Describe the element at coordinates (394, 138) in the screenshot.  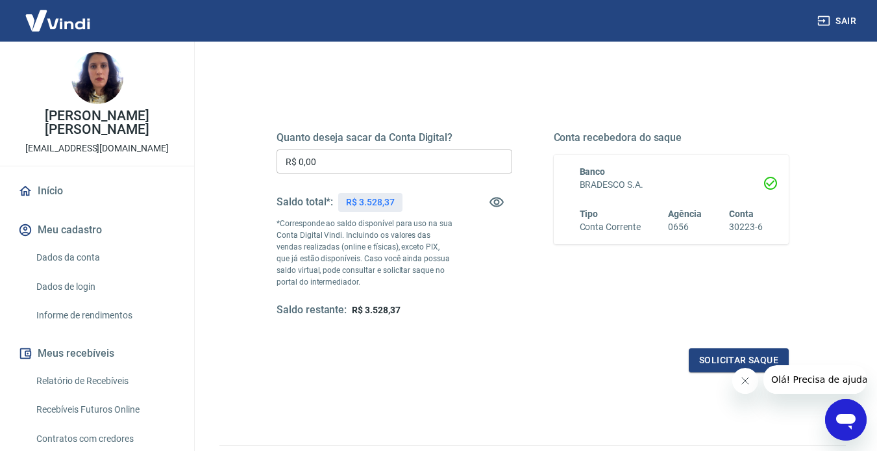
I see `h5: Quanto deseja sacar da Conta Digital?` at that location.